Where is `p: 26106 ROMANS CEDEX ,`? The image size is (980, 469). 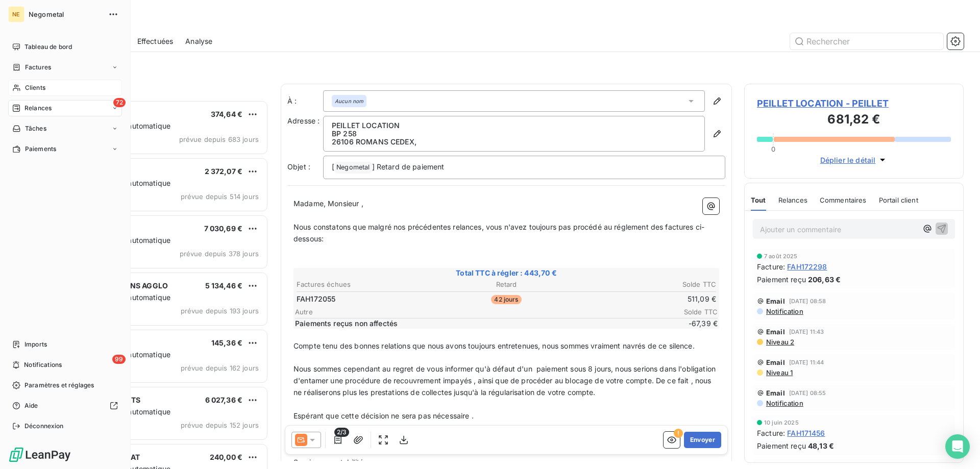
p: 26106 ROMANS CEDEX , is located at coordinates (514, 141).